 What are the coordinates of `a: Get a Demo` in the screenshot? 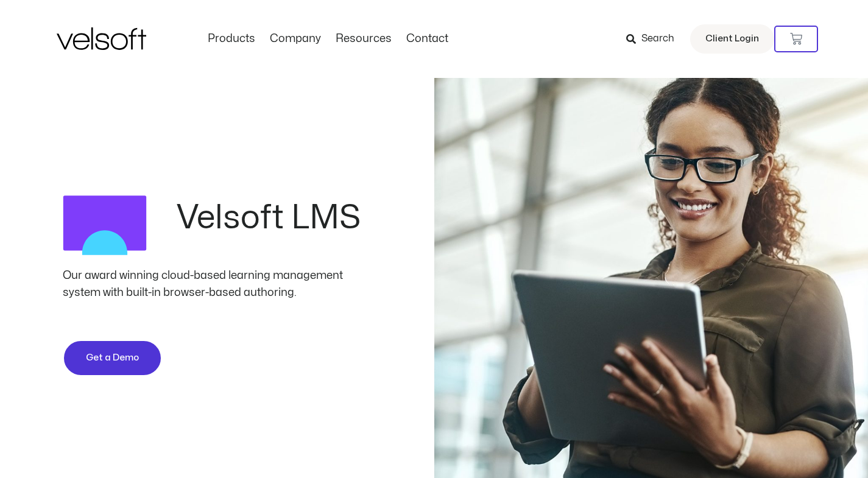 It's located at (112, 358).